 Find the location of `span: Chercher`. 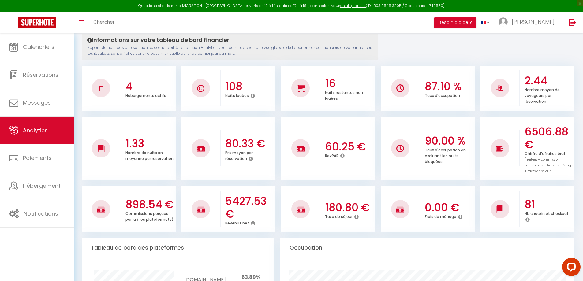

span: Chercher is located at coordinates (104, 22).